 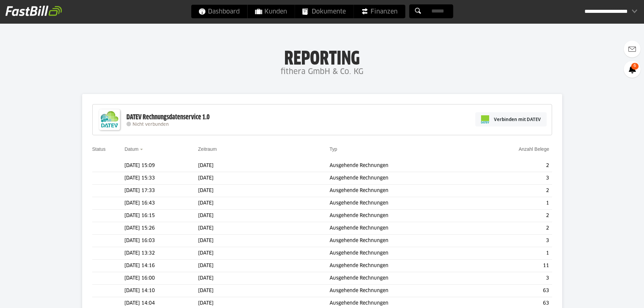 What do you see at coordinates (511, 266) in the screenshot?
I see `td: 11` at bounding box center [511, 266].